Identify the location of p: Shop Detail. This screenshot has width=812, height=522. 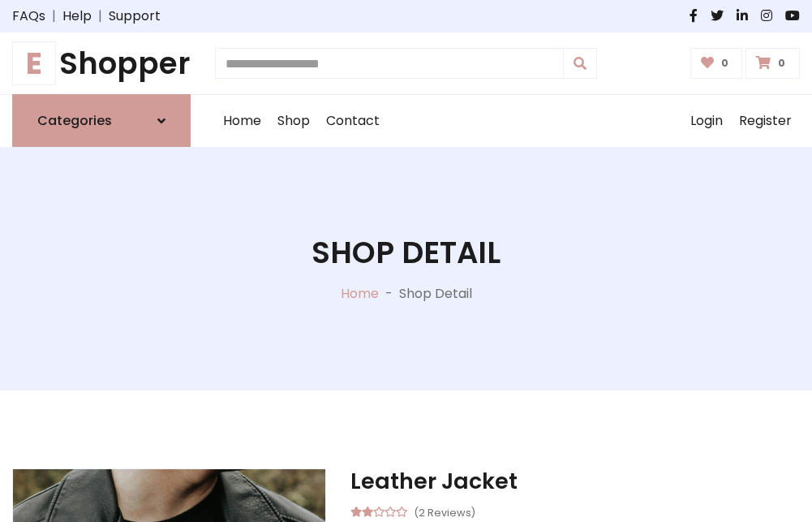
(435, 294).